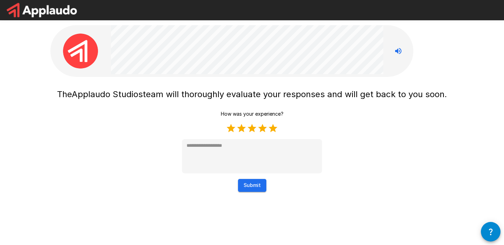 This screenshot has height=245, width=504. What do you see at coordinates (81, 51) in the screenshot?
I see `img: applaudo_avatar.png` at bounding box center [81, 51].